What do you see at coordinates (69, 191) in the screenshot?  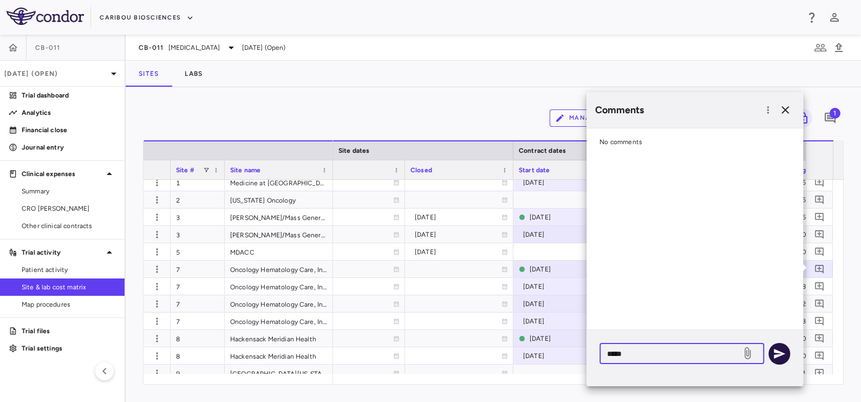 I see `span: Summary` at bounding box center [69, 191].